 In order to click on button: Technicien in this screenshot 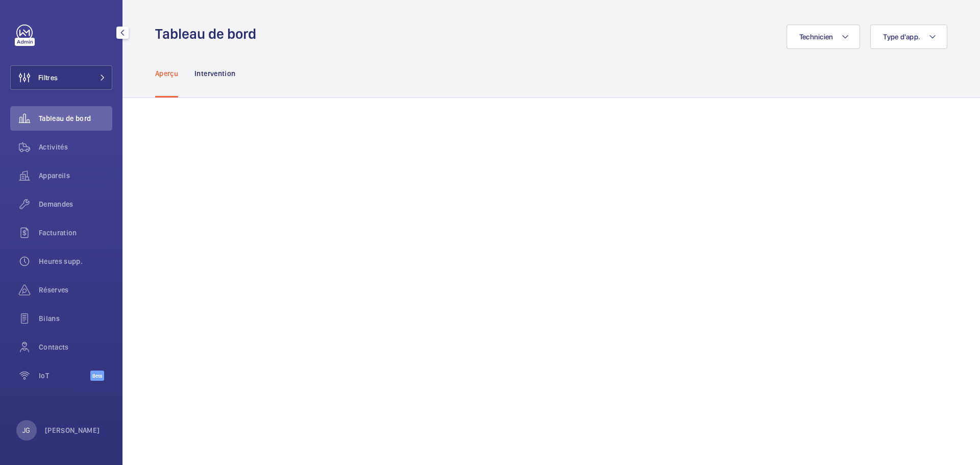, I will do `click(823, 37)`.